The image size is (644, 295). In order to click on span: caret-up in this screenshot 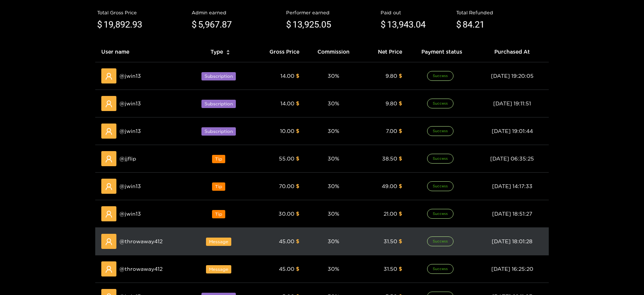, I will do `click(228, 51)`.